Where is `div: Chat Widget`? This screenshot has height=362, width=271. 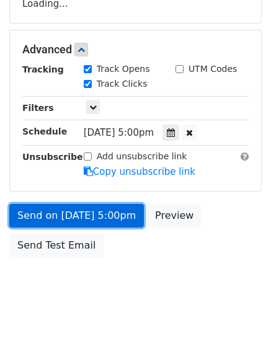 div: Chat Widget is located at coordinates (240, 333).